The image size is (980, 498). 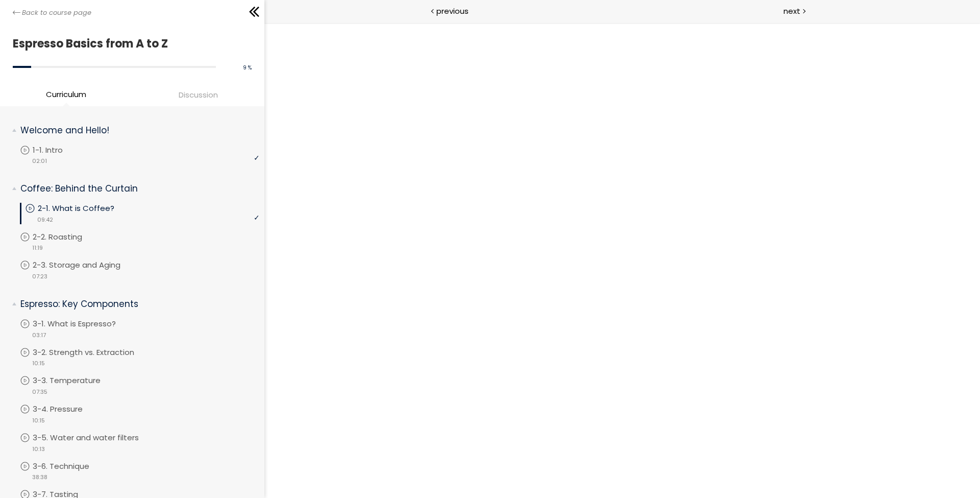 What do you see at coordinates (66, 94) in the screenshot?
I see `span: Curriculum` at bounding box center [66, 94].